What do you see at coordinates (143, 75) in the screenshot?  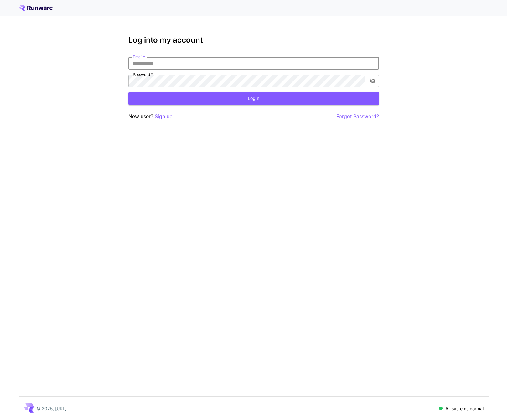 I see `label: Password` at bounding box center [143, 75].